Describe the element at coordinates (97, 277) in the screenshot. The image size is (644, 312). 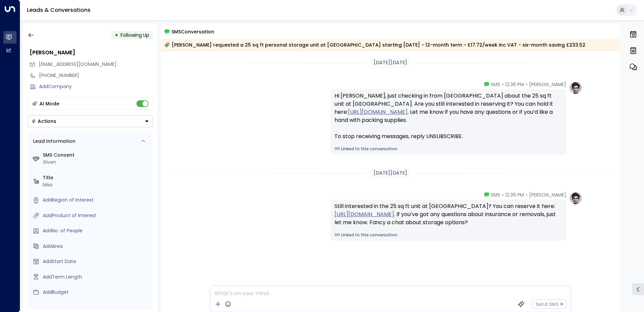
I see `div: AddTerm Length` at that location.